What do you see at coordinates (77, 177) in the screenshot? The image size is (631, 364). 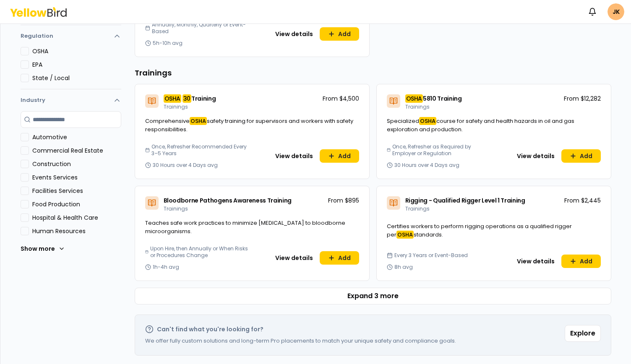 I see `label: Events Services` at bounding box center [77, 177].